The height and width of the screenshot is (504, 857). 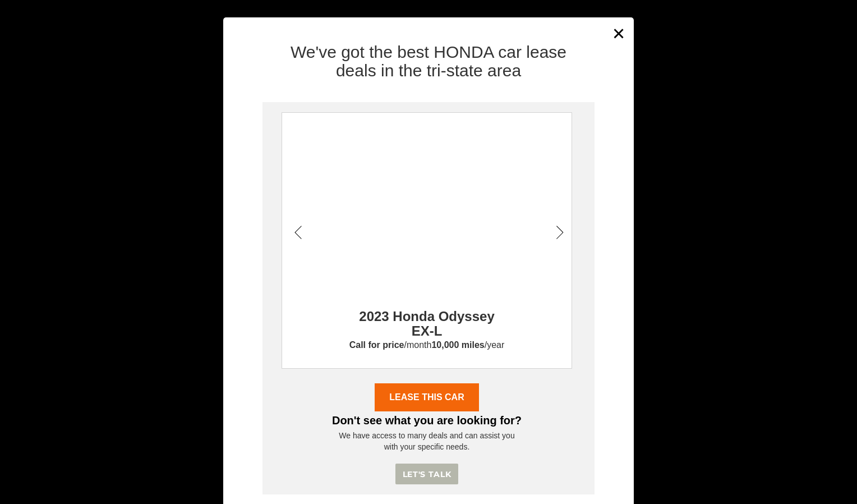 I want to click on h2: We've got the best HONDA car lease deals in the tri-state area, so click(x=428, y=61).